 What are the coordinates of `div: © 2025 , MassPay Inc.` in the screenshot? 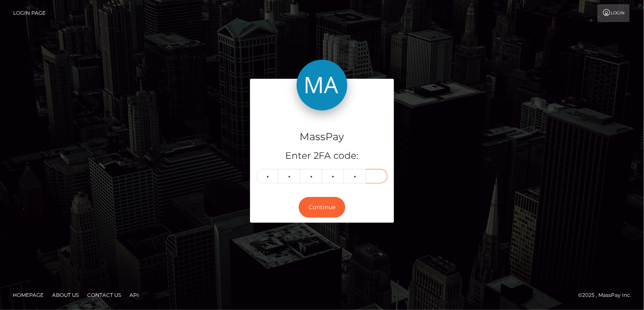 It's located at (608, 295).